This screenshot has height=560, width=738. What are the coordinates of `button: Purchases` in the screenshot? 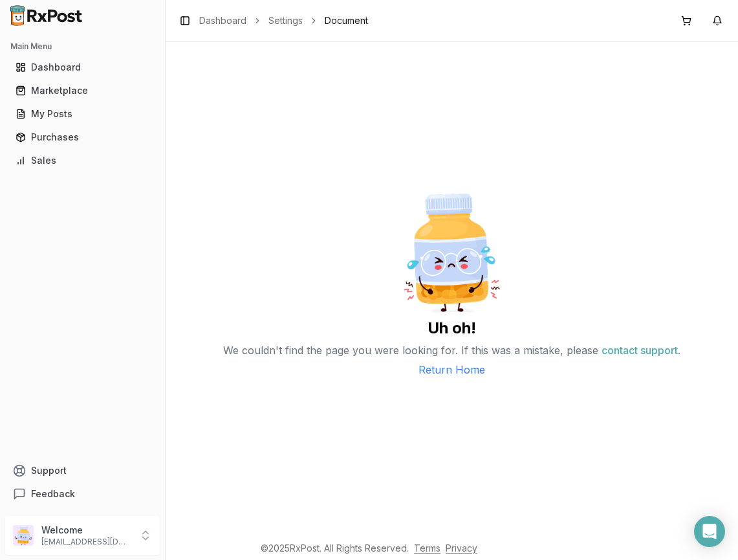 It's located at (82, 137).